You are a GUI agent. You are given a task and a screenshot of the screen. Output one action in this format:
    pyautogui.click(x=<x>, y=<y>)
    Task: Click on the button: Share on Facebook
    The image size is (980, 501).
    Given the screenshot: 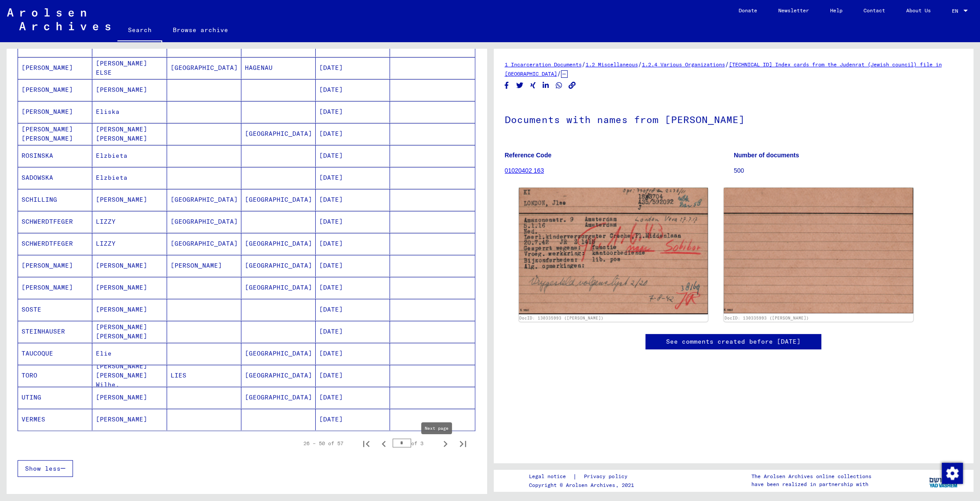 What is the action you would take?
    pyautogui.click(x=507, y=86)
    